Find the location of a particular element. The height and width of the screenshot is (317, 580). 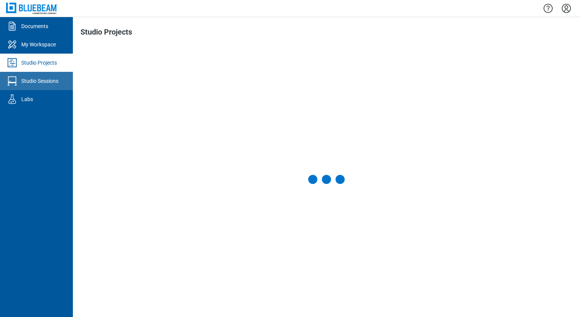

svg: Studio Projects is located at coordinates (12, 63).